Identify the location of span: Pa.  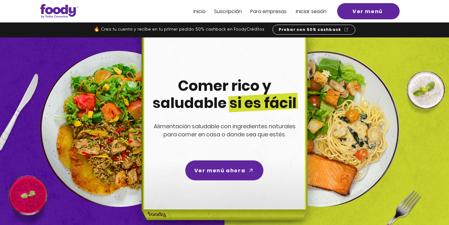
(253, 11).